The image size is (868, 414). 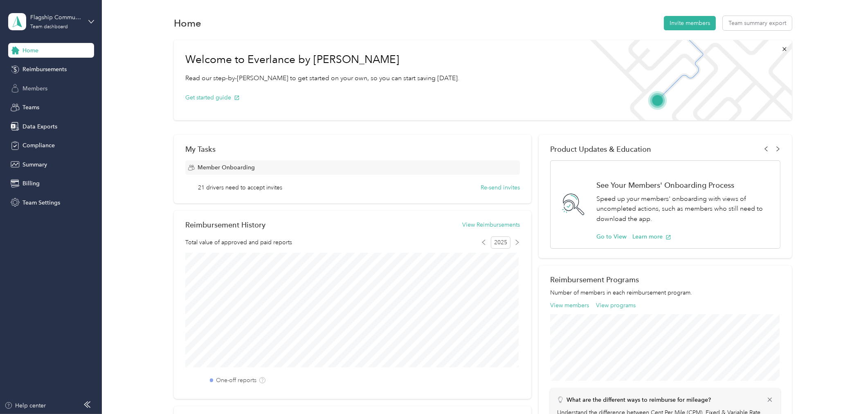 What do you see at coordinates (35, 164) in the screenshot?
I see `span: Summary` at bounding box center [35, 164].